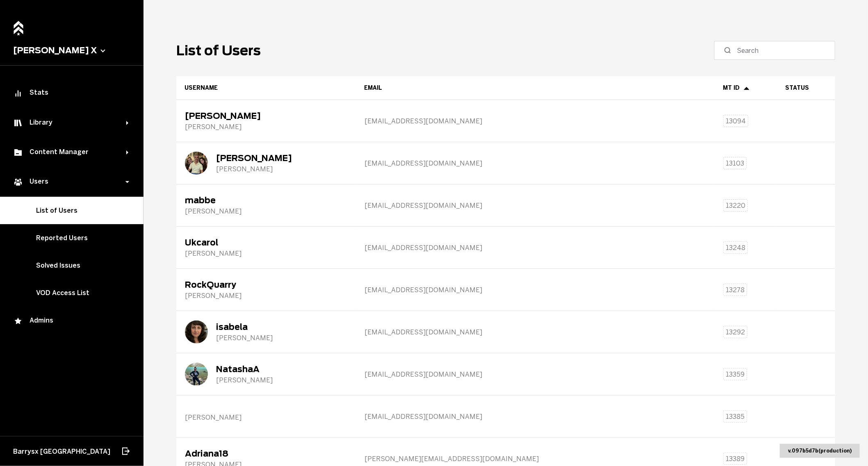 This screenshot has width=868, height=466. What do you see at coordinates (196, 375) in the screenshot?
I see `img: NatashaA` at bounding box center [196, 375].